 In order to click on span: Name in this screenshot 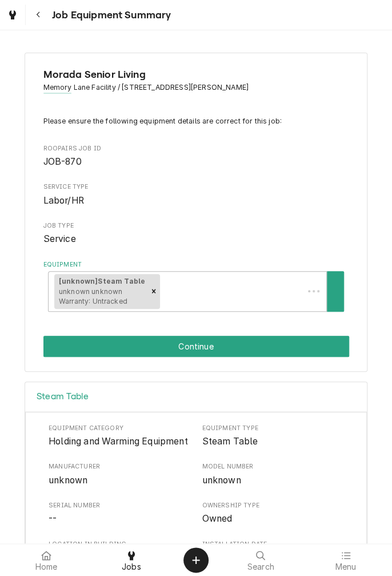, I will do `click(196, 74)`.